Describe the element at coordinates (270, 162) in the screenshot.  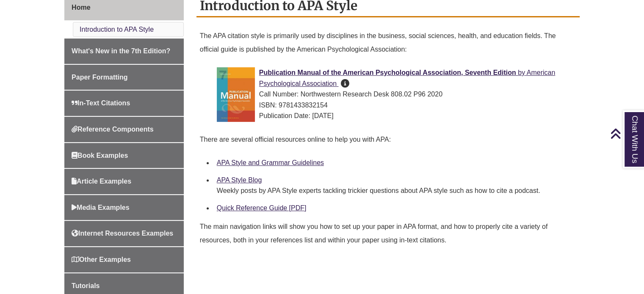
I see `a: APA Style and Grammar Guidelines` at that location.